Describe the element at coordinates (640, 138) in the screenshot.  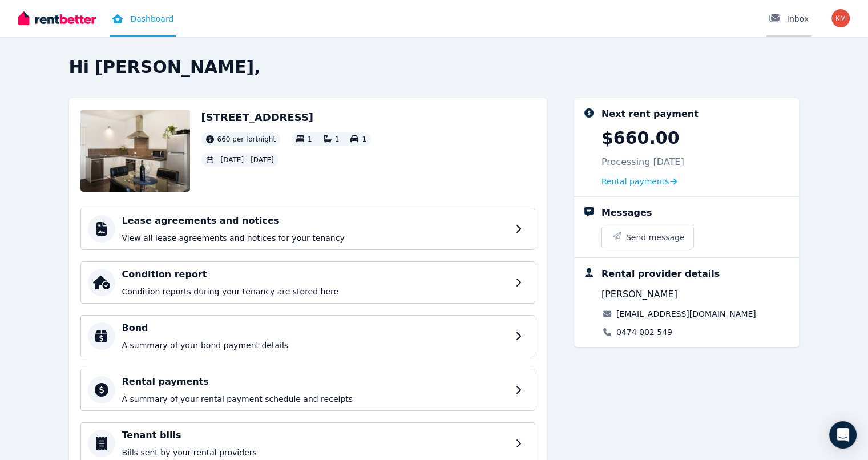
I see `p: $660.00` at that location.